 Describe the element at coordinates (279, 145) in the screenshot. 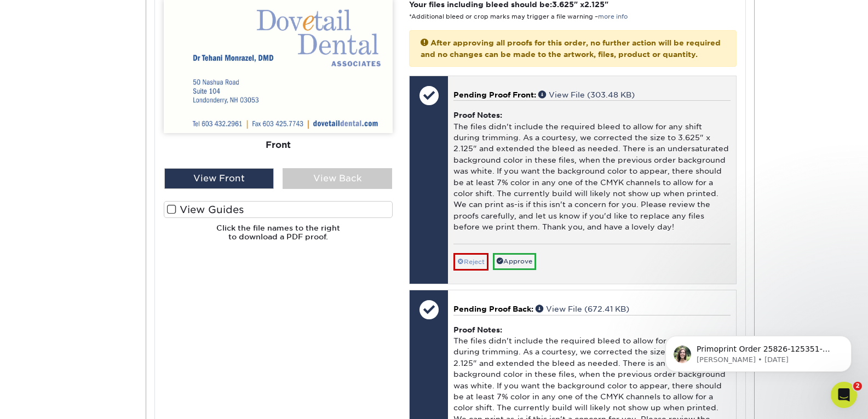

I see `div: Front` at that location.